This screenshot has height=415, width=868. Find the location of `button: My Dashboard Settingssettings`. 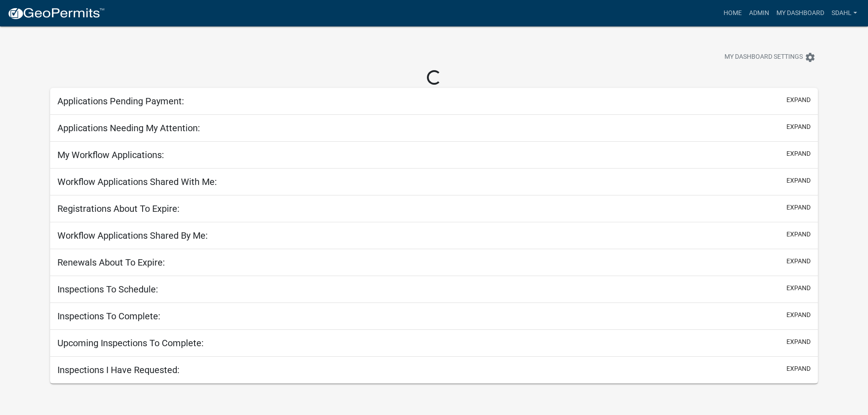

button: My Dashboard Settingssettings is located at coordinates (770, 57).